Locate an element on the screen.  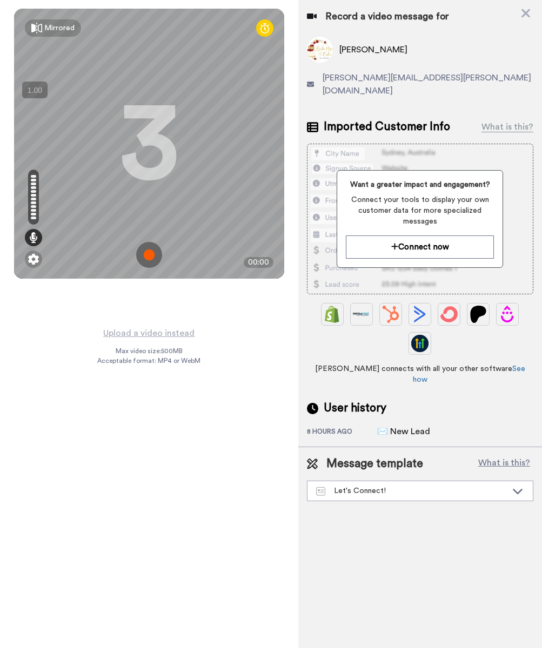
span: Imported Customer Info is located at coordinates (387, 127).